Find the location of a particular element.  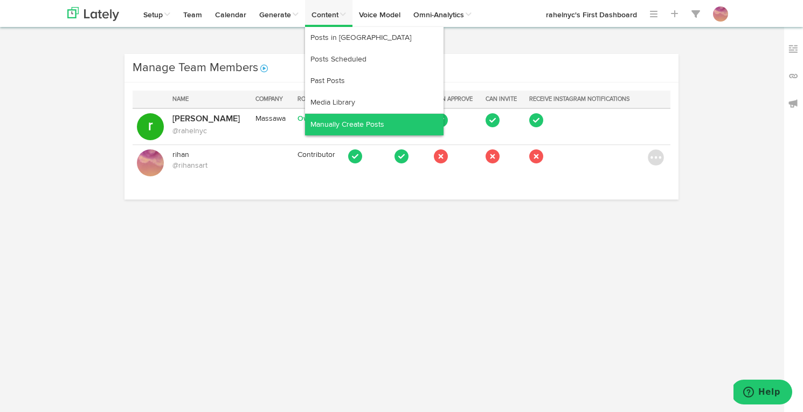

th: Role is located at coordinates (319, 99).